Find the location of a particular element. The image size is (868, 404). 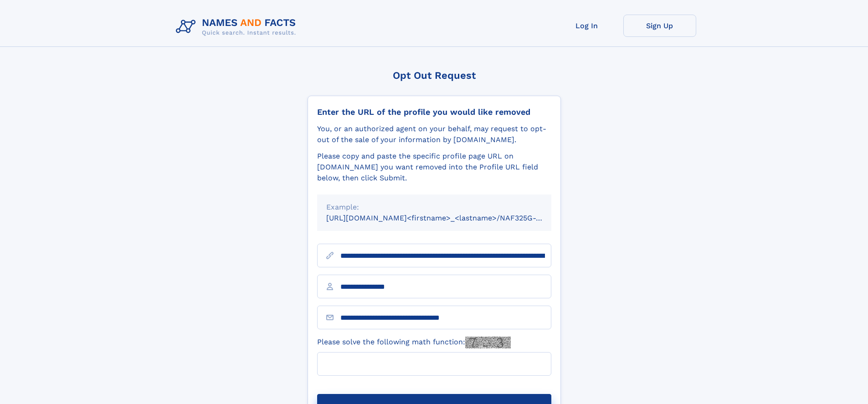

div: You, or an authorized agent on your behalf, may request to opt-out of the sale of your informatio... is located at coordinates (435, 134).